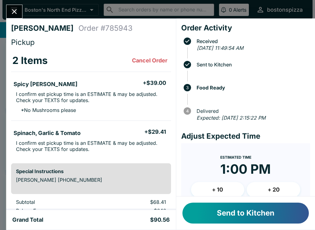  I want to click on h6: Special Instructions, so click(91, 171).